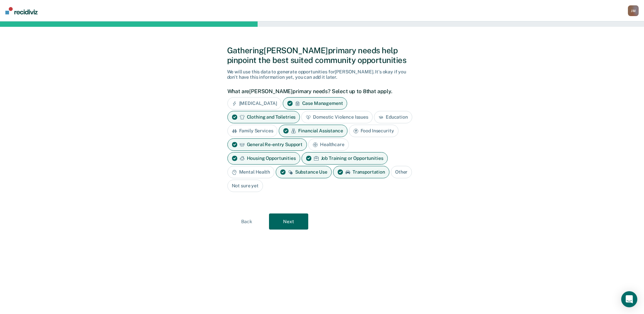 Image resolution: width=644 pixels, height=314 pixels. Describe the element at coordinates (393, 117) in the screenshot. I see `div: Education` at that location.